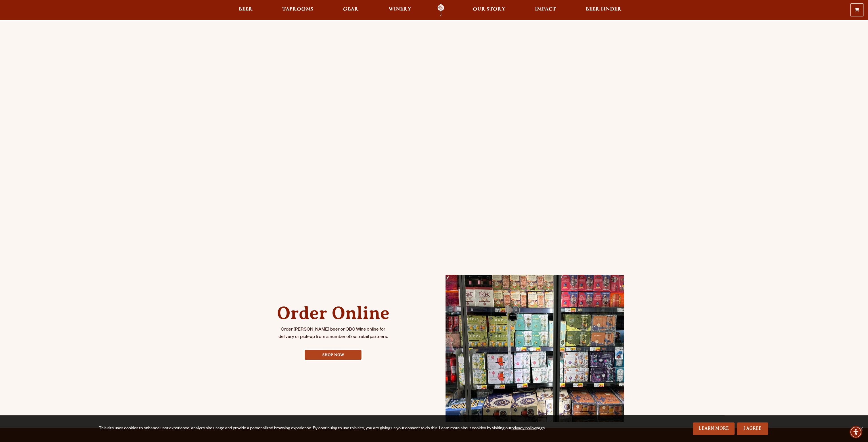 The height and width of the screenshot is (442, 868). What do you see at coordinates (400, 9) in the screenshot?
I see `span: Winery` at bounding box center [400, 9].